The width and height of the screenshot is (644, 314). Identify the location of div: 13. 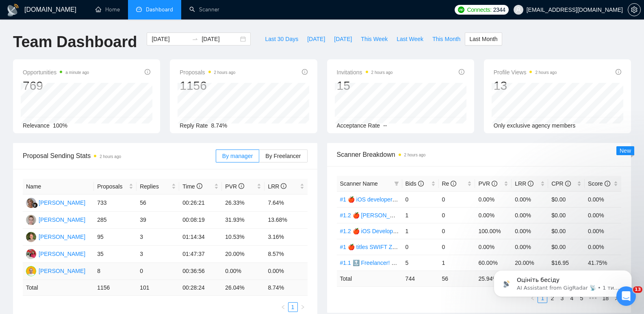
(525, 86).